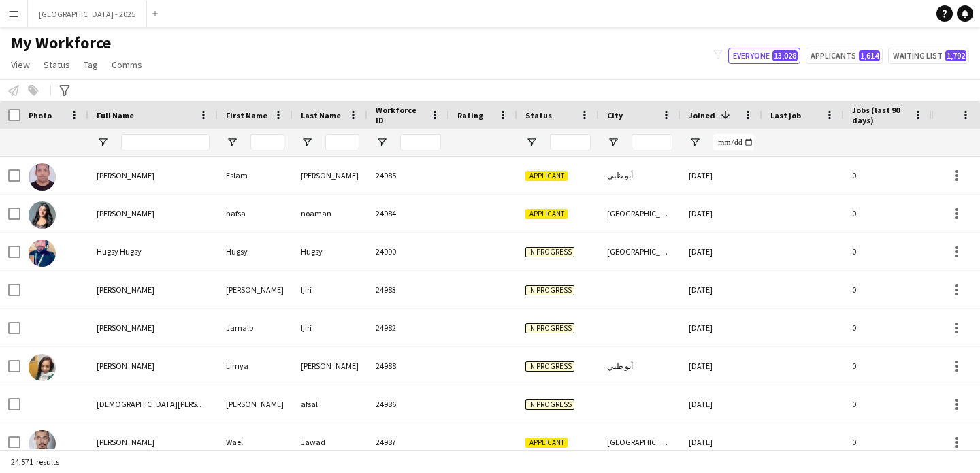 This screenshot has height=473, width=980. Describe the element at coordinates (614, 115) in the screenshot. I see `span: City` at that location.